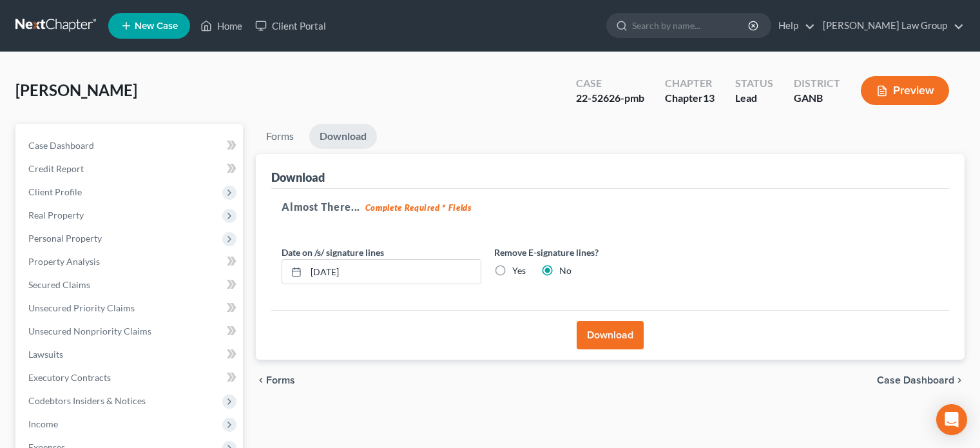 The image size is (980, 448). Describe the element at coordinates (904, 90) in the screenshot. I see `button: Preview` at that location.